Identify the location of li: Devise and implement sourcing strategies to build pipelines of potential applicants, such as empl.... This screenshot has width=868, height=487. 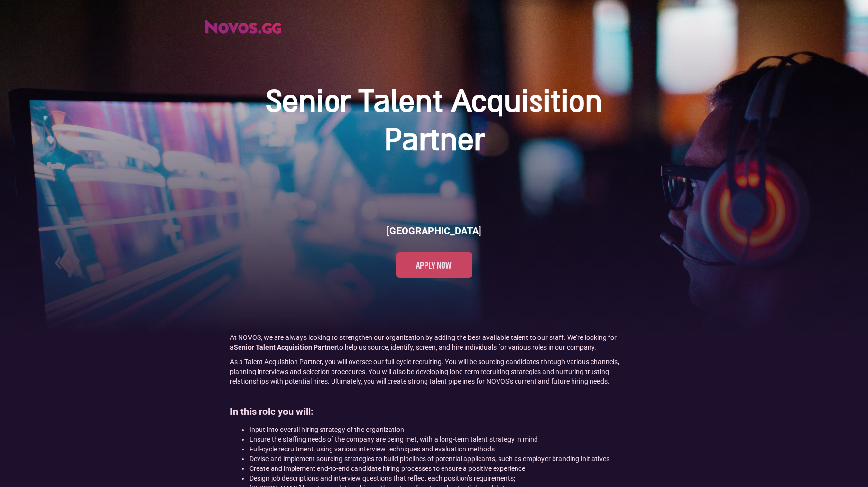
(444, 459).